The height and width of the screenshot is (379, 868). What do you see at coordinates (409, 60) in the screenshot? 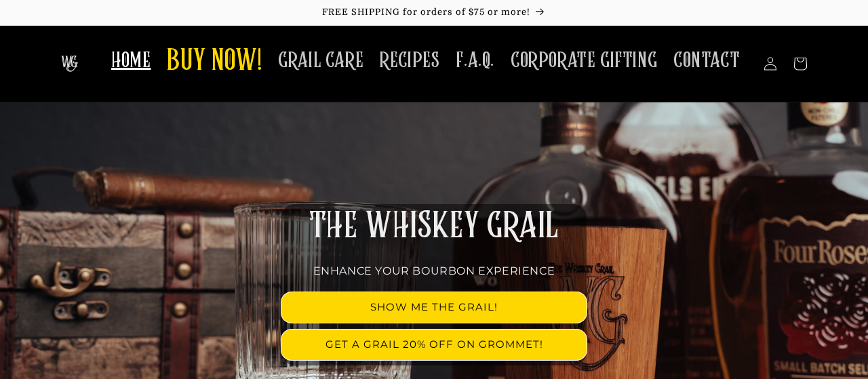
I see `a: RECIPES` at bounding box center [409, 60].